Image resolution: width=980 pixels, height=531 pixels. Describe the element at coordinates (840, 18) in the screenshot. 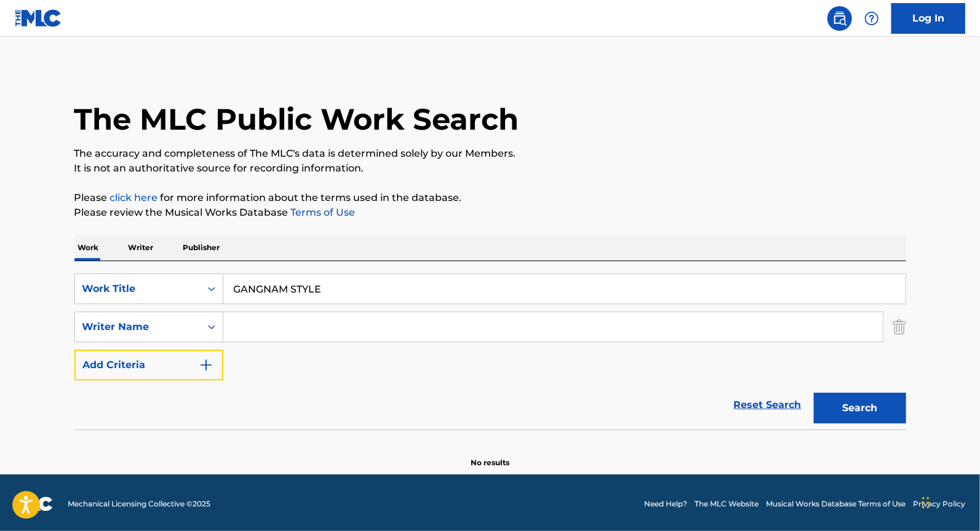

I see `a: Public Search` at that location.